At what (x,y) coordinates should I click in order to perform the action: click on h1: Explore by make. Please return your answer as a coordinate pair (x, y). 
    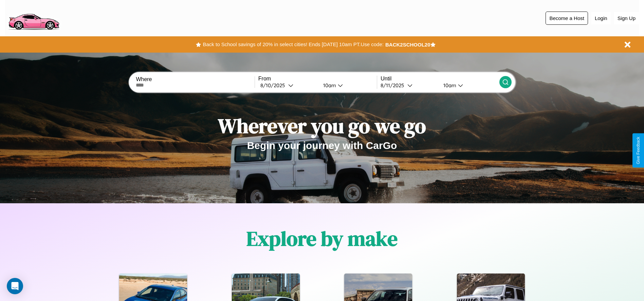
    Looking at the image, I should click on (322, 239).